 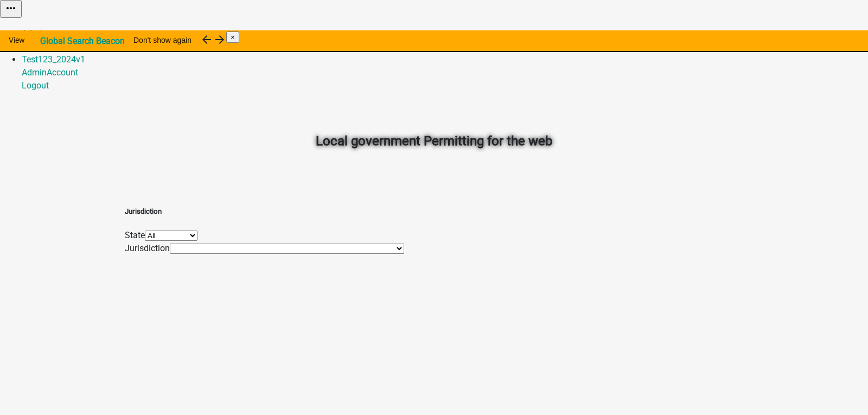 What do you see at coordinates (147, 248) in the screenshot?
I see `label: Jurisdiction` at bounding box center [147, 248].